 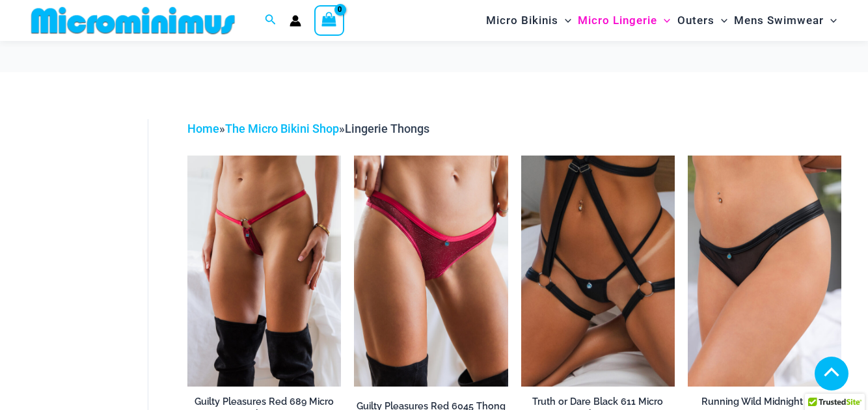 What do you see at coordinates (295, 21) in the screenshot?
I see `a: Account icon link` at bounding box center [295, 21].